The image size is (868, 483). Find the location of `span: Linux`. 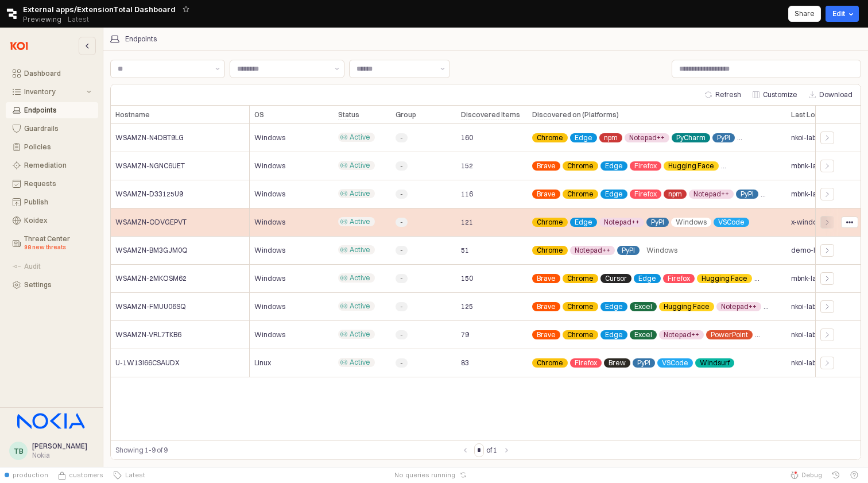

span: Linux is located at coordinates (262, 363).